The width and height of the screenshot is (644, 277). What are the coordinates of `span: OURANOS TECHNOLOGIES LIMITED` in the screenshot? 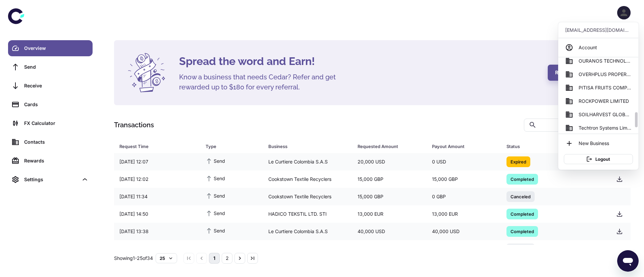 It's located at (605, 61).